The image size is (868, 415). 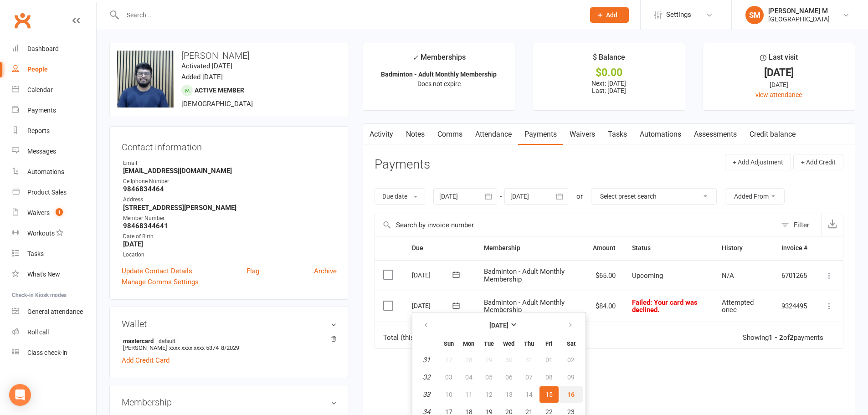 I want to click on button: + Add Adjustment, so click(x=757, y=162).